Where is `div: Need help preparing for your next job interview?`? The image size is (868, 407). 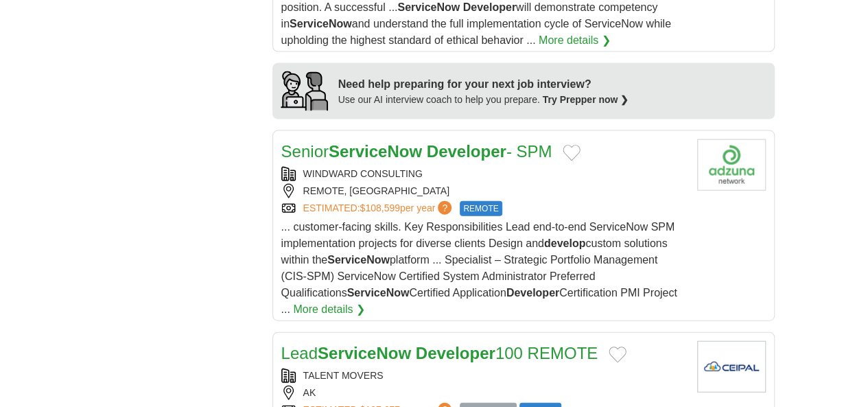
div: Need help preparing for your next job interview? is located at coordinates (484, 84).